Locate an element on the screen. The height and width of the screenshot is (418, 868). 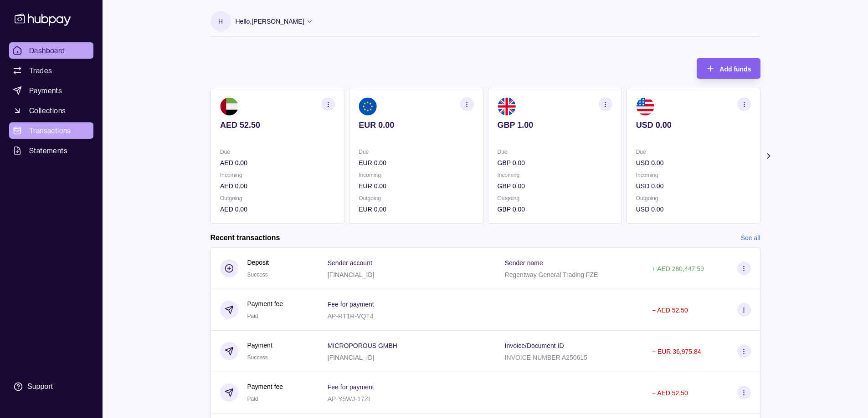
img: eu is located at coordinates (368, 106).